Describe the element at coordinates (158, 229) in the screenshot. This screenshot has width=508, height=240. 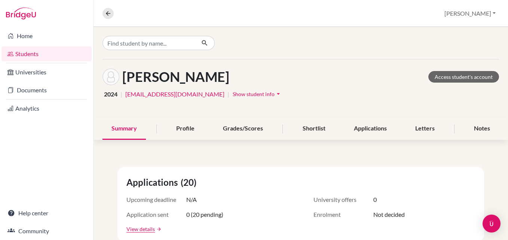
I see `a: arrow_forward` at that location.